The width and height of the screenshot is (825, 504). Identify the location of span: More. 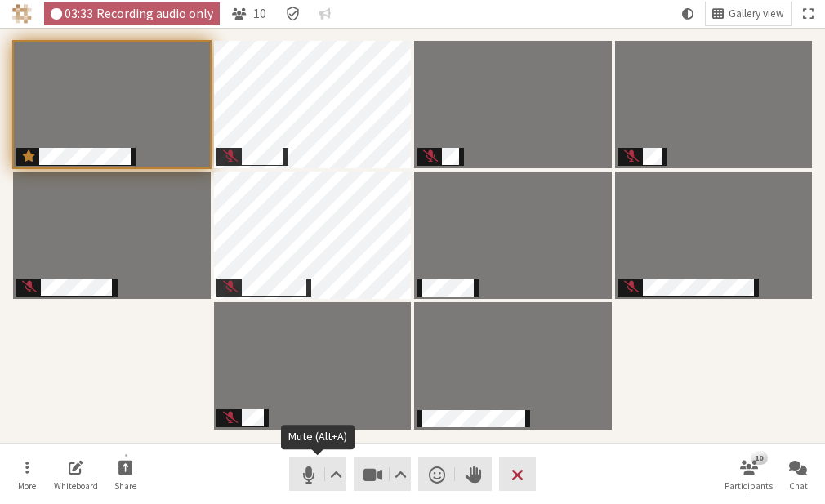
(27, 486).